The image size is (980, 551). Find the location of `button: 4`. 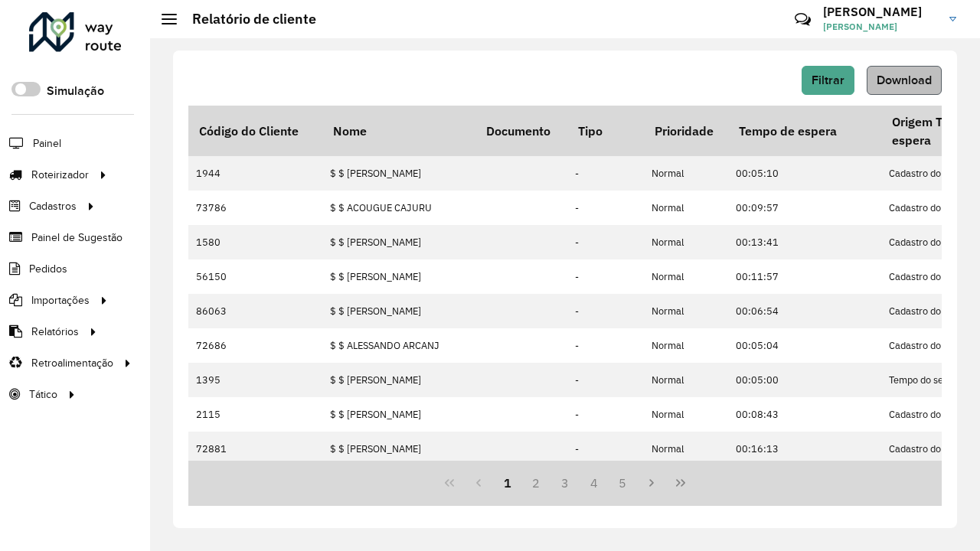

button: 4 is located at coordinates (594, 483).